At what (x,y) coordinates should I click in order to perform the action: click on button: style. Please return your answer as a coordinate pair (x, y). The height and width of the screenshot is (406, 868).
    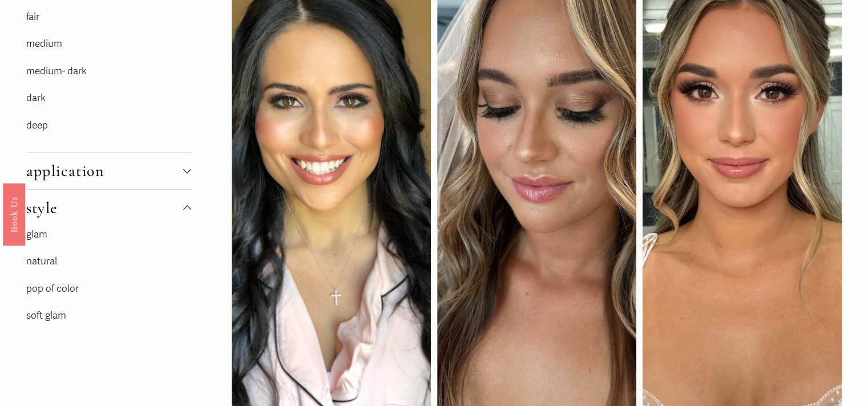
    Looking at the image, I should click on (109, 208).